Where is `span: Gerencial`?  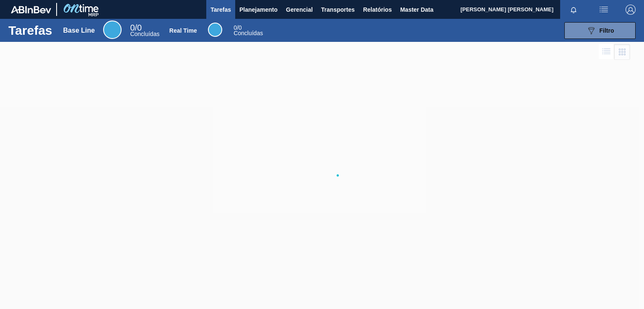 span: Gerencial is located at coordinates (300, 10).